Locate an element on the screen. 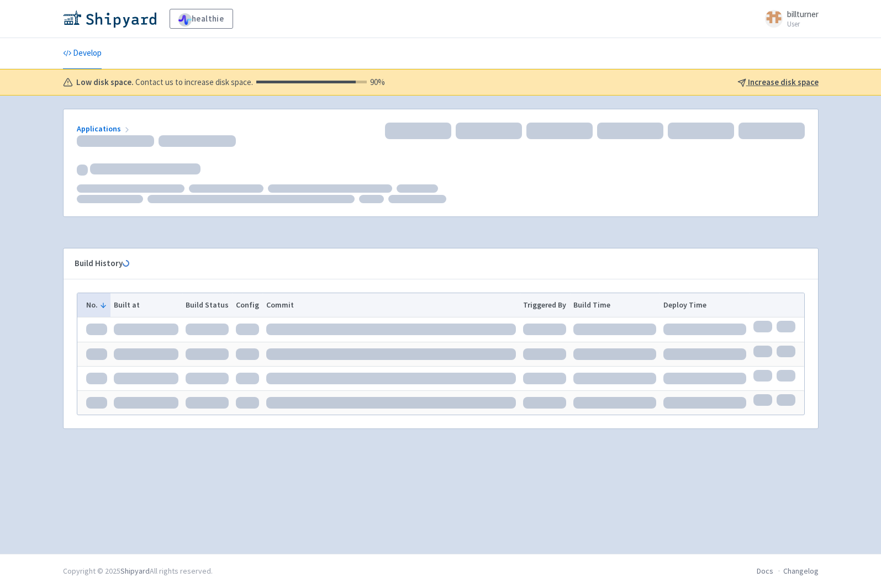 The width and height of the screenshot is (881, 588). span: billturner is located at coordinates (803, 14).